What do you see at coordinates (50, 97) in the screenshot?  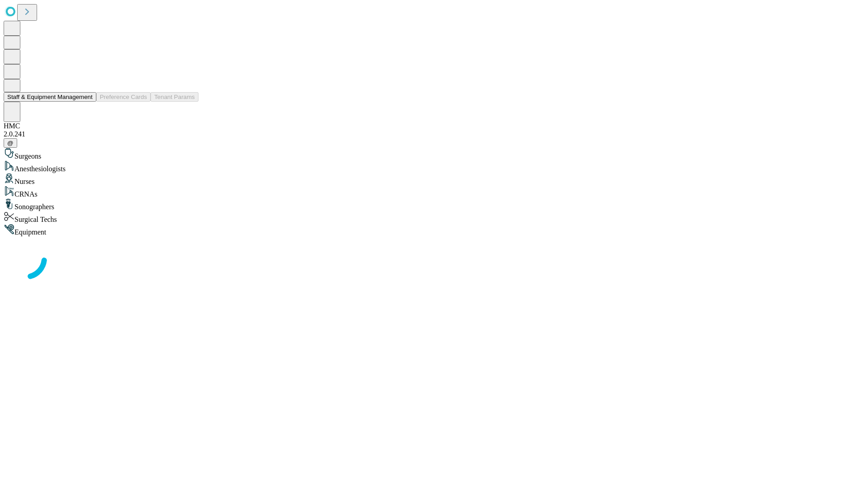 I see `button: Staff & Equipment Management` at bounding box center [50, 97].